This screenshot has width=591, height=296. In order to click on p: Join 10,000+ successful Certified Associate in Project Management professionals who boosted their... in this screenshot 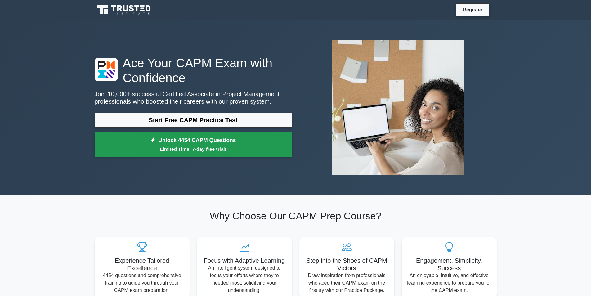, I will do `click(193, 98)`.